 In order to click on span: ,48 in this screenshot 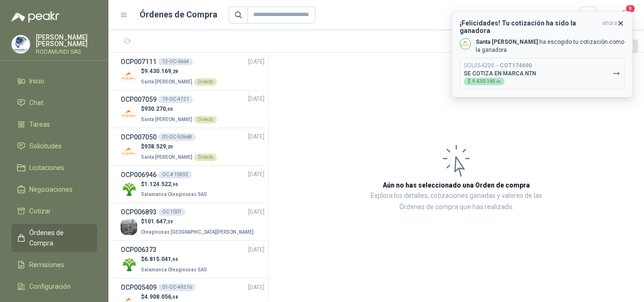, I will do `click(174, 297)`.